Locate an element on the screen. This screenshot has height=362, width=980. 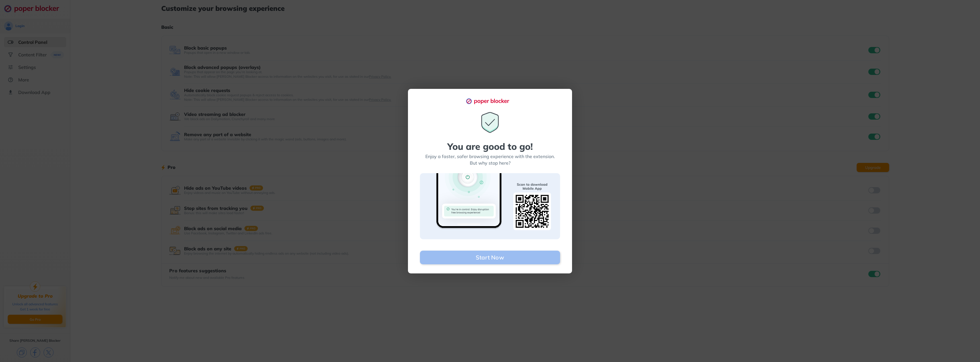
div: You are good to go! is located at coordinates (490, 147).